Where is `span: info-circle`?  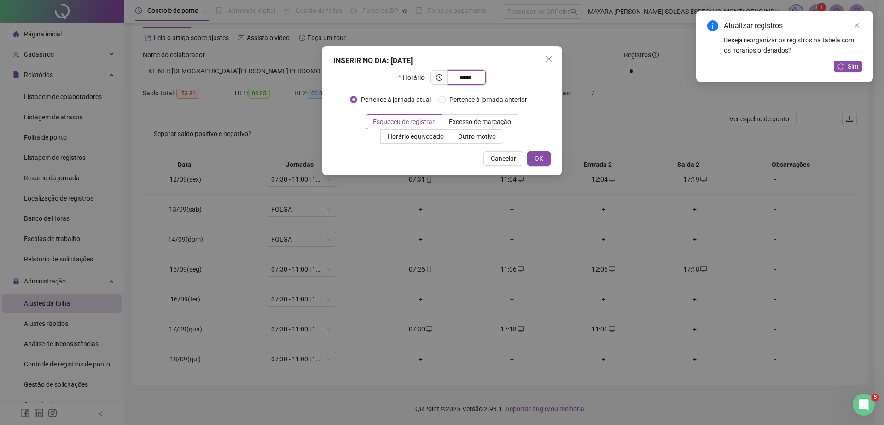 span: info-circle is located at coordinates (713, 26).